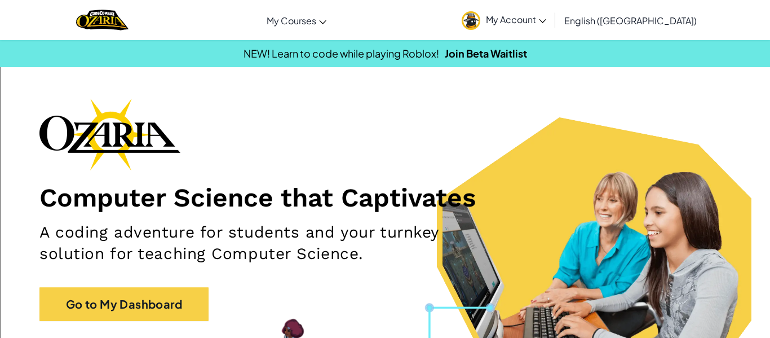 This screenshot has width=770, height=338. What do you see at coordinates (471, 20) in the screenshot?
I see `img: avatar` at bounding box center [471, 20].